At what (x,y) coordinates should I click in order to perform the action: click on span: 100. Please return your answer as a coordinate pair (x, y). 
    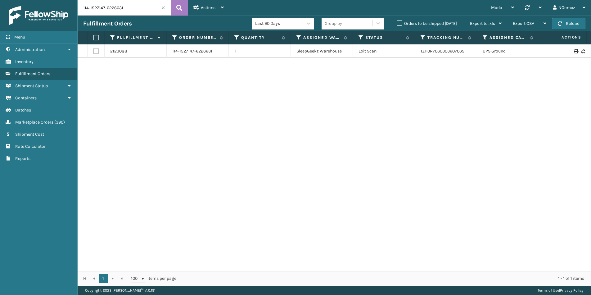
    Looking at the image, I should click on (136, 279).